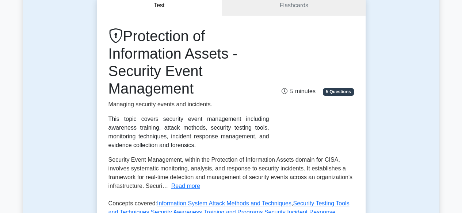  I want to click on p: Managing security events and incidents., so click(189, 105).